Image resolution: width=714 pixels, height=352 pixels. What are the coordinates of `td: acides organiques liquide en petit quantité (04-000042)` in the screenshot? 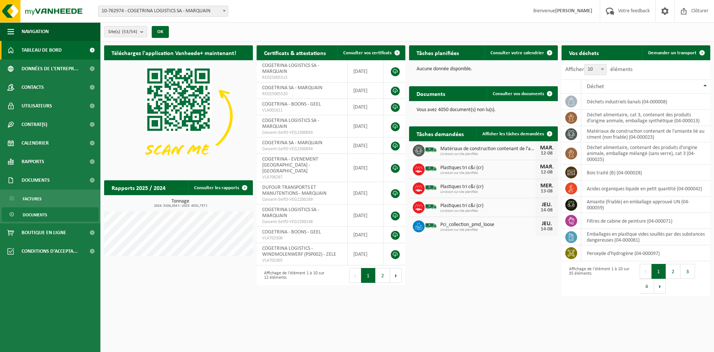 It's located at (646, 189).